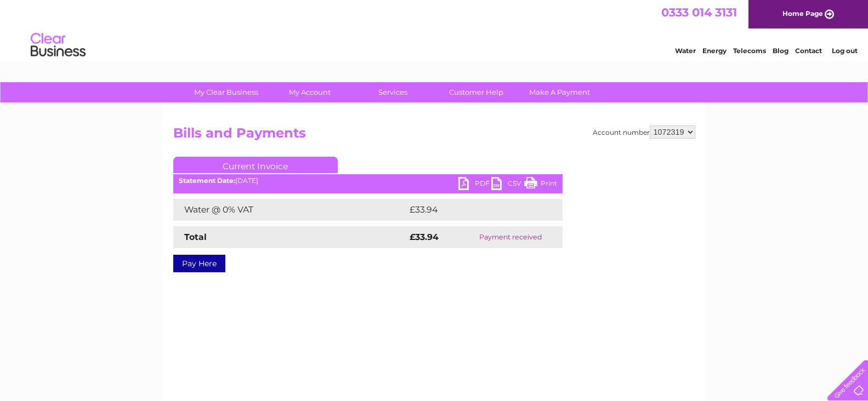 This screenshot has height=401, width=868. I want to click on a: 0333 014 3131, so click(699, 12).